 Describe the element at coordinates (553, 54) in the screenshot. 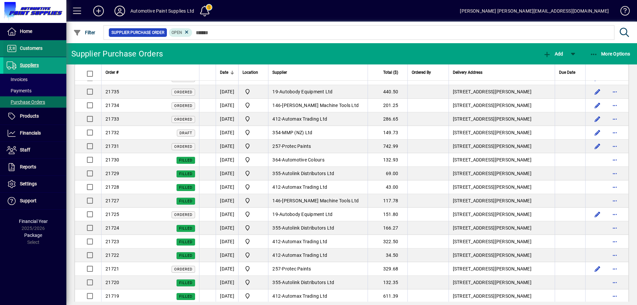

I see `span: Add` at that location.